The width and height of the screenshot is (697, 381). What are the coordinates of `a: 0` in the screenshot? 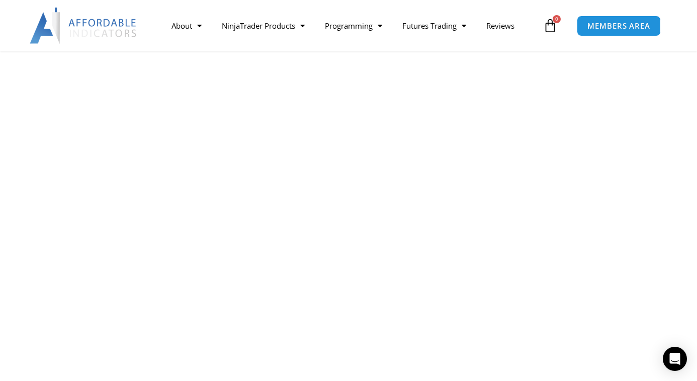 It's located at (550, 26).